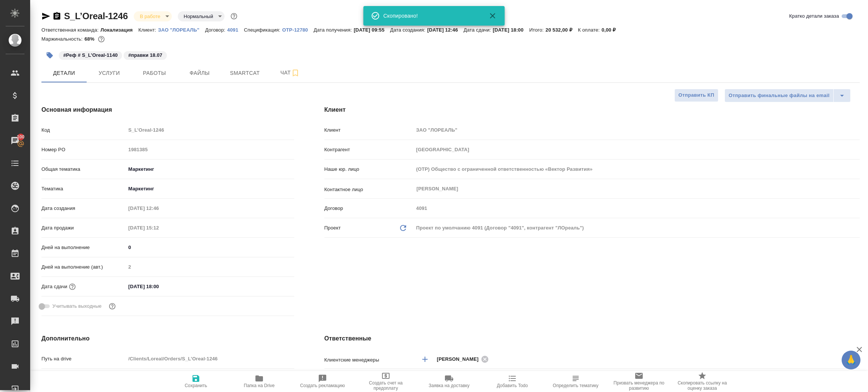  I want to click on button: Сохранить, so click(196, 382).